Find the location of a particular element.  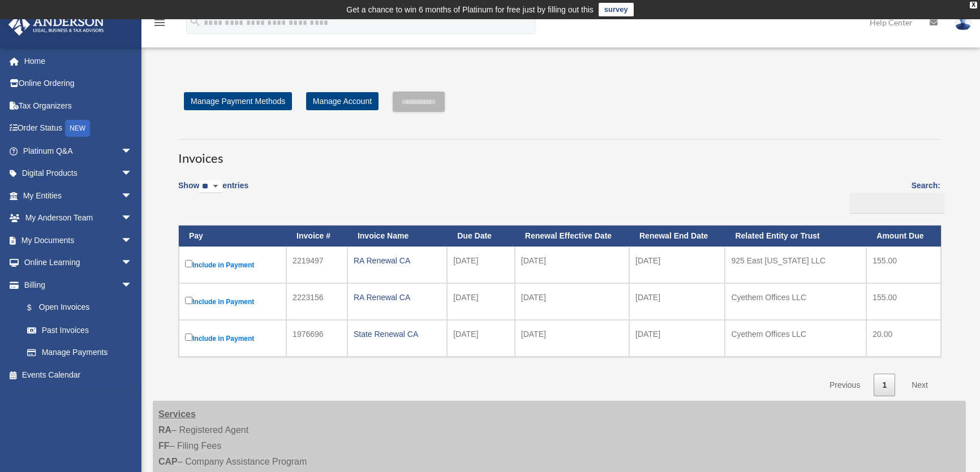

td: 1976696 is located at coordinates (317, 338).